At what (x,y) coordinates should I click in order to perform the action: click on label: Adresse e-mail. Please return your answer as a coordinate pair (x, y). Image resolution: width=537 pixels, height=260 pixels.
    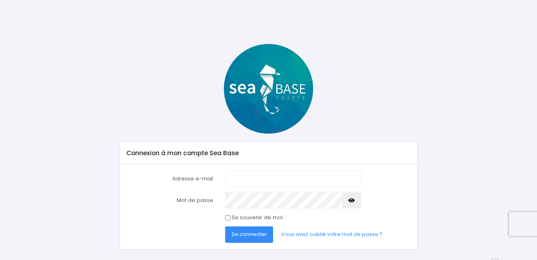
    Looking at the image, I should click on (170, 179).